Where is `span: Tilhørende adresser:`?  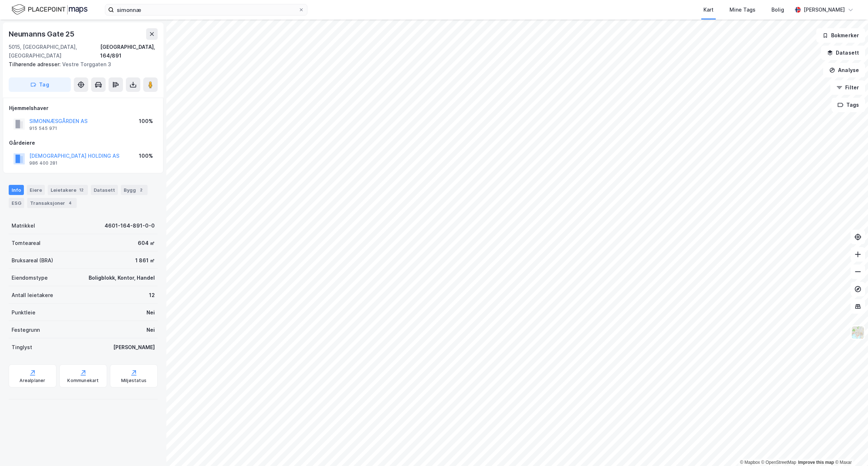
span: Tilhørende adresser: is located at coordinates (35, 64).